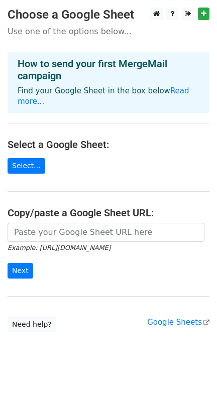  Describe the element at coordinates (108, 96) in the screenshot. I see `p: Find your Google Sheet in the box below` at that location.